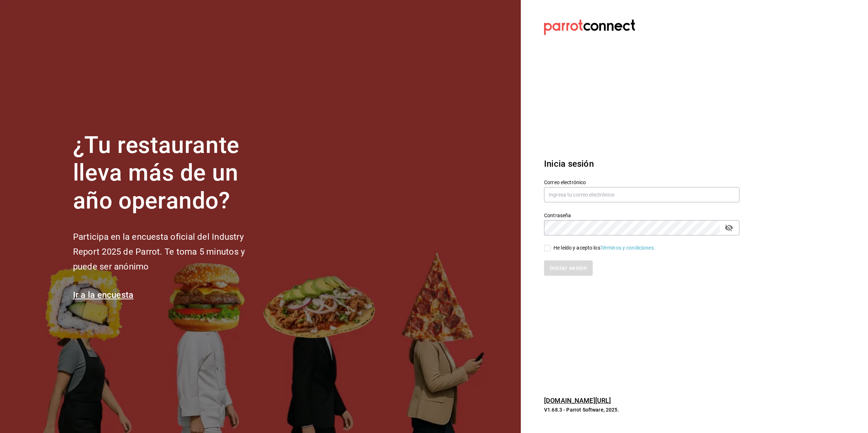 The height and width of the screenshot is (433, 868). What do you see at coordinates (171, 252) in the screenshot?
I see `h2: Participa en la encuesta oficial del Industry Report 2025 de Parrot. Te toma 5 minutos y puede se...` at bounding box center [171, 252].